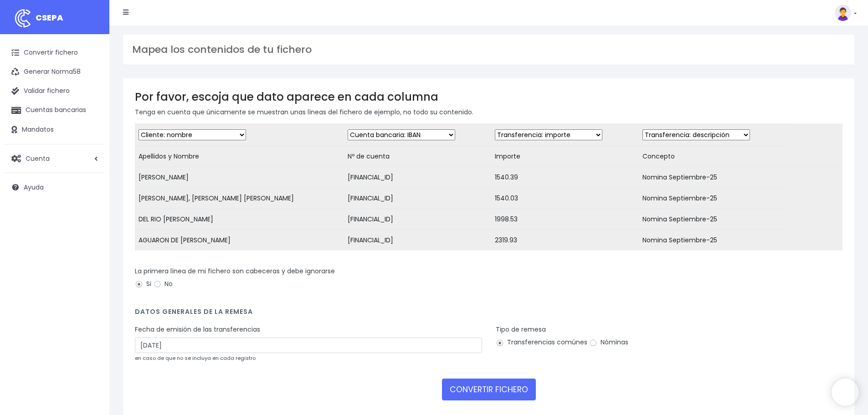 Image resolution: width=868 pixels, height=415 pixels. Describe the element at coordinates (22, 18) in the screenshot. I see `img: logo` at that location.